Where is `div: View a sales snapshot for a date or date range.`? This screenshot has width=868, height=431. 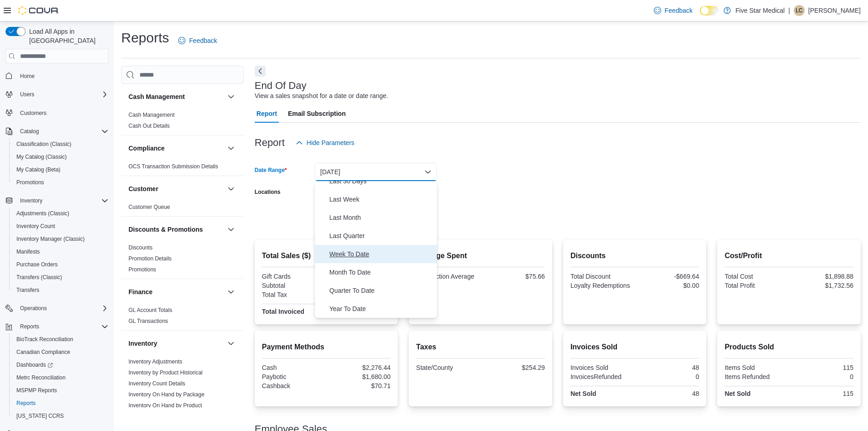 div: View a sales snapshot for a date or date range. is located at coordinates (321, 96).